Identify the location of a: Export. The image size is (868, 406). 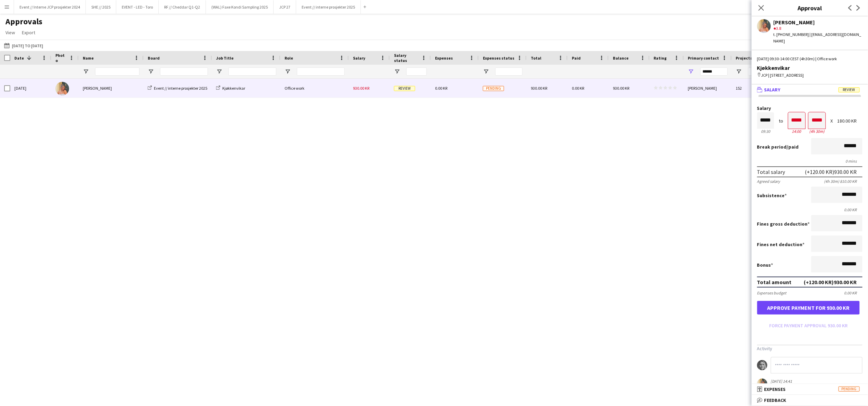
(28, 32).